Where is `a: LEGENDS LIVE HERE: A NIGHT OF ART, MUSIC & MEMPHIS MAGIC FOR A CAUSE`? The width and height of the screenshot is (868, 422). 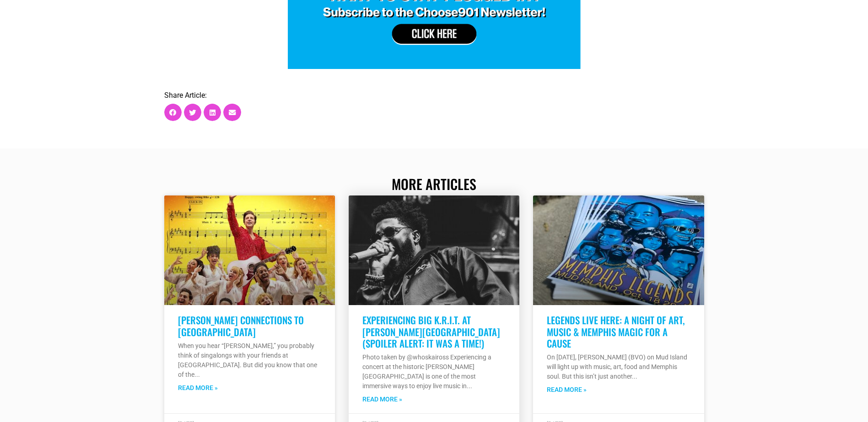 a: LEGENDS LIVE HERE: A NIGHT OF ART, MUSIC & MEMPHIS MAGIC FOR A CAUSE is located at coordinates (615, 331).